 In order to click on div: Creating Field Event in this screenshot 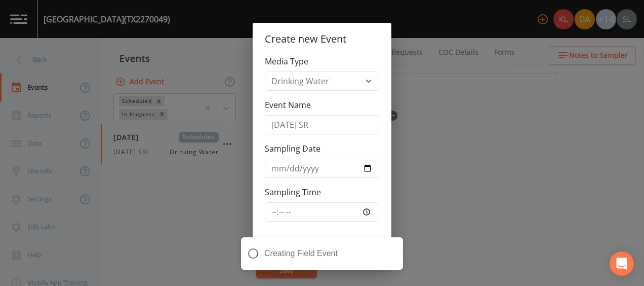, I will do `click(322, 253)`.